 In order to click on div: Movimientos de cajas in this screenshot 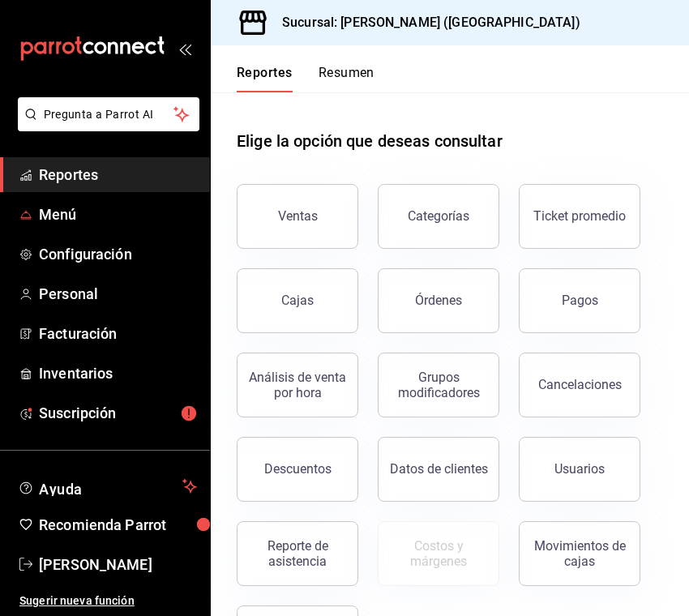, I will do `click(580, 554)`.